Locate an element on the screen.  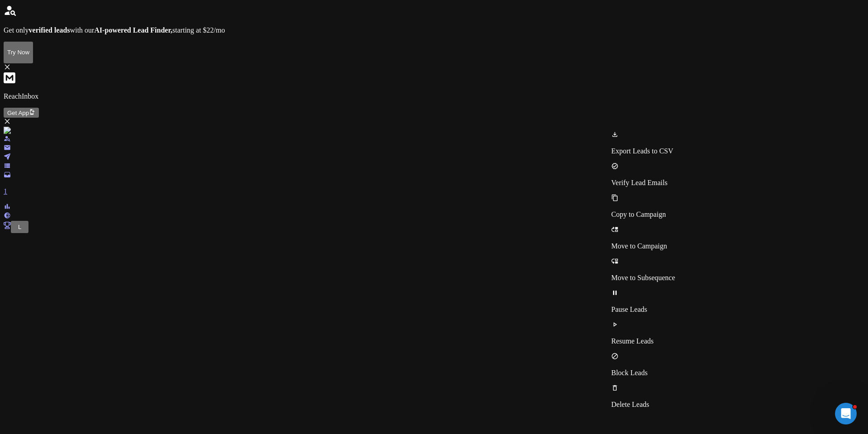
p: Delete Leads is located at coordinates (643, 404).